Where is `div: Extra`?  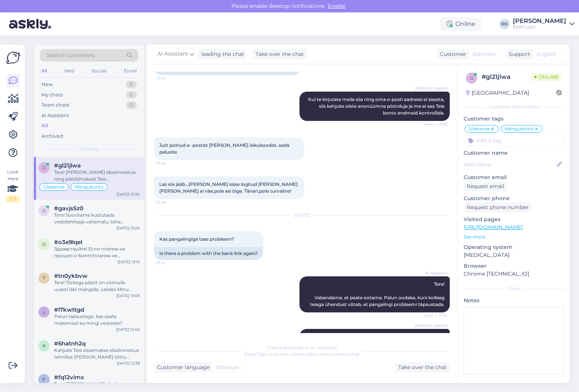
div: Extra is located at coordinates (513, 289).